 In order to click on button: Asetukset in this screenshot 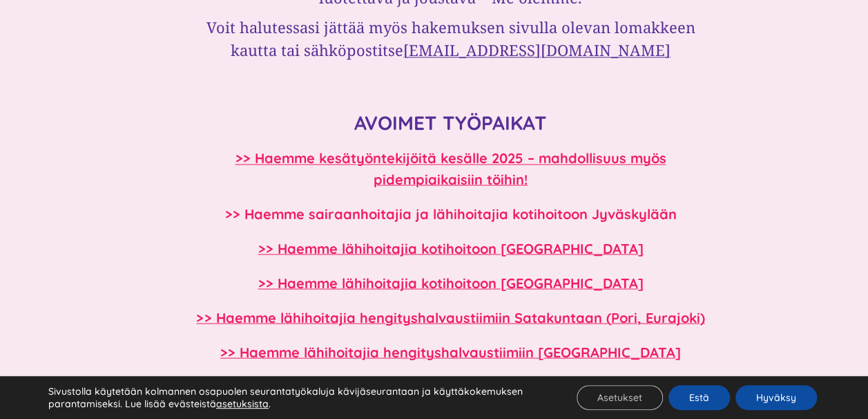, I will do `click(619, 398)`.